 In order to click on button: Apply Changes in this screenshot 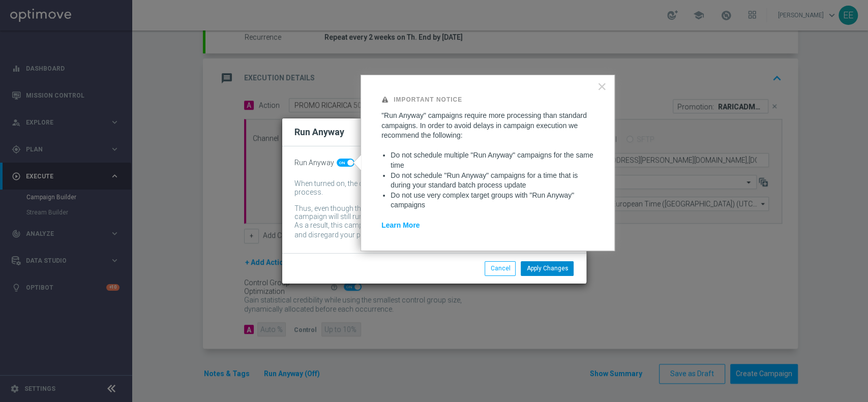, I will do `click(547, 269)`.